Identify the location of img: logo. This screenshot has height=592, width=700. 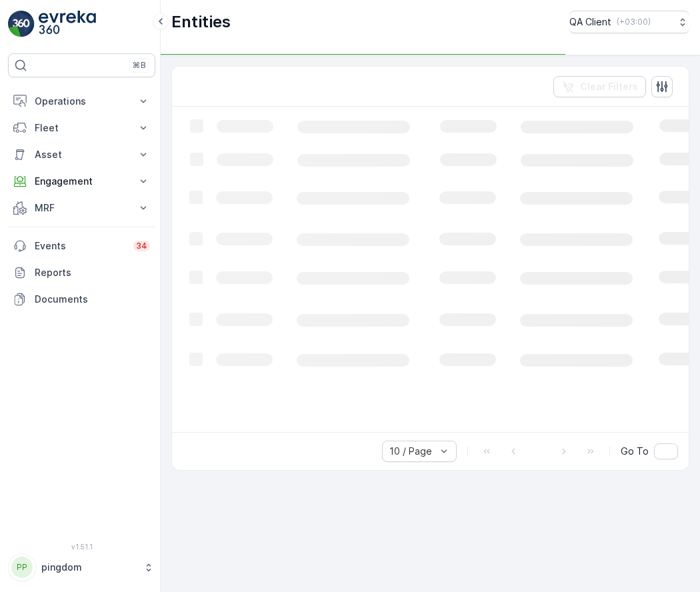
(21, 24).